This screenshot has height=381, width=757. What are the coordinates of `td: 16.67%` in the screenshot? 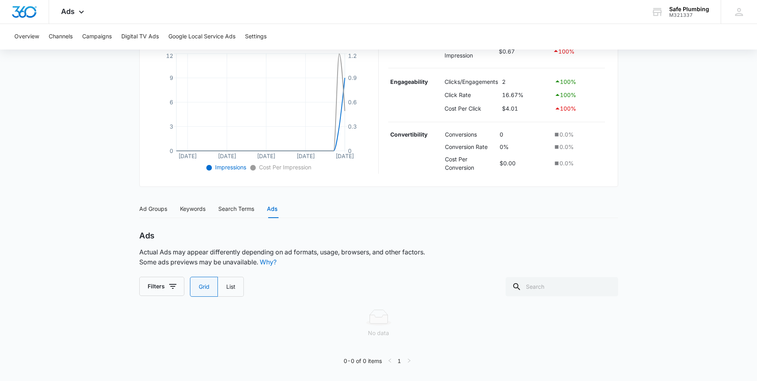 It's located at (526, 95).